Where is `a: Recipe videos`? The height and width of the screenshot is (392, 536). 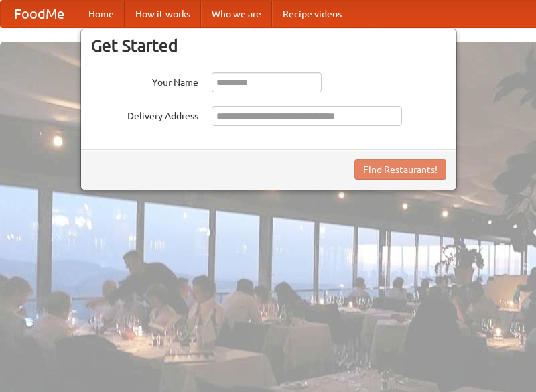
a: Recipe videos is located at coordinates (312, 14).